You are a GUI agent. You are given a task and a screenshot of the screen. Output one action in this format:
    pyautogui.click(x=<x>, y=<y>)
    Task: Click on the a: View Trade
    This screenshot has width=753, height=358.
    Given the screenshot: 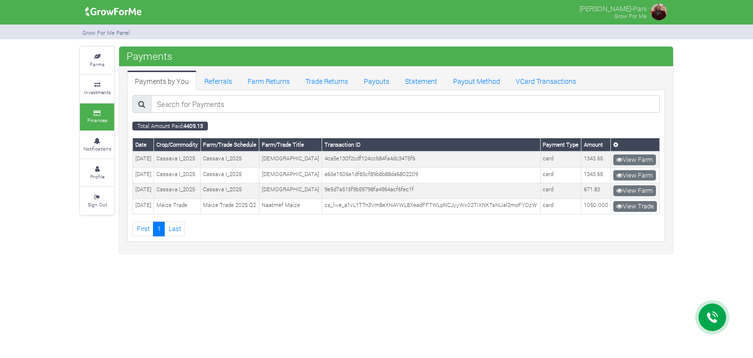 What is the action you would take?
    pyautogui.click(x=635, y=206)
    